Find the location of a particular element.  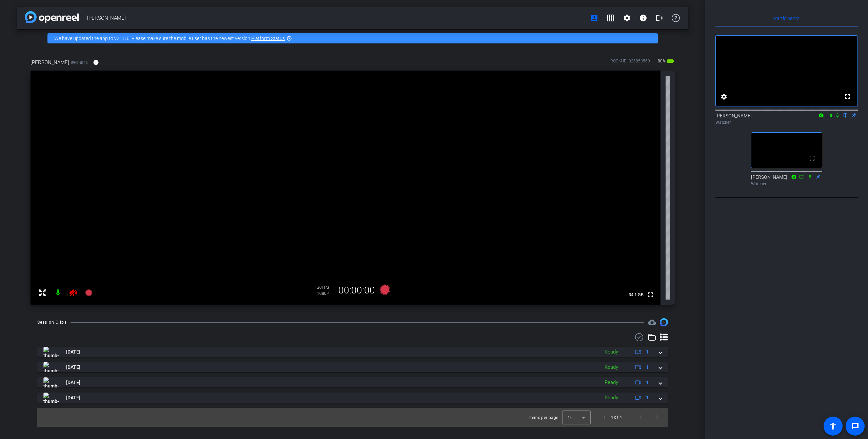

div: We have updated the app to v2.15.0. Please make sure the mobile user has the newest version. is located at coordinates (353, 38).